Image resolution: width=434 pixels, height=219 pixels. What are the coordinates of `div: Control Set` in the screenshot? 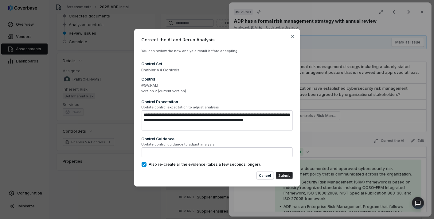 It's located at (217, 64).